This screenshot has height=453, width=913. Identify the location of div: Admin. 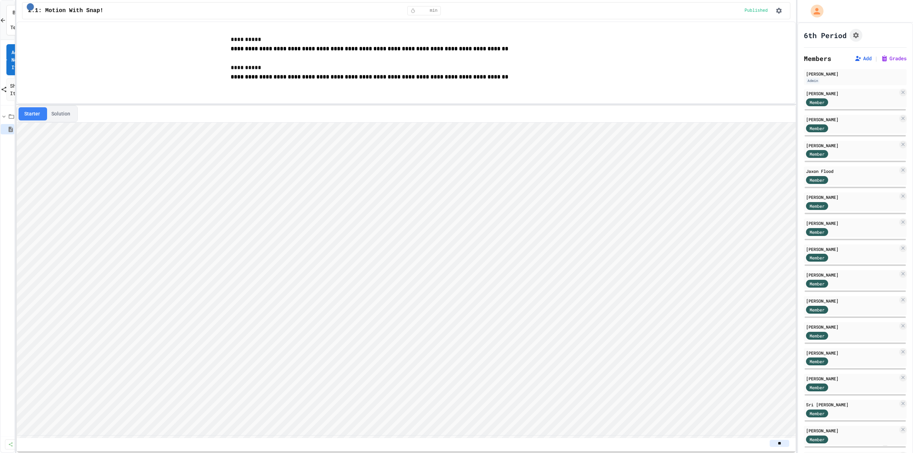
(813, 81).